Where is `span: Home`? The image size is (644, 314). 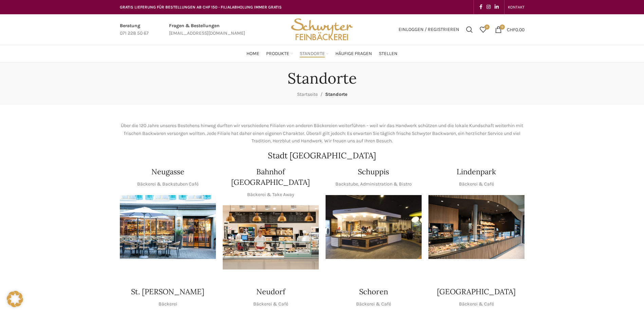
span: Home is located at coordinates (253, 54).